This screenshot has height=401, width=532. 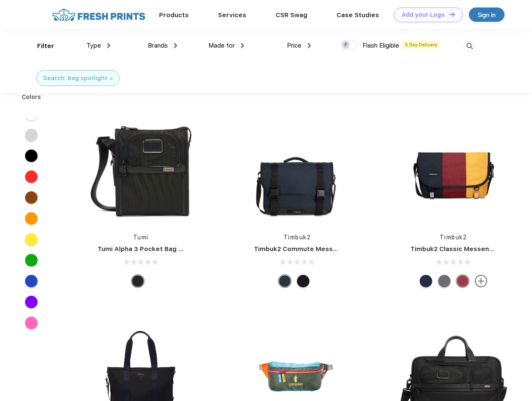 What do you see at coordinates (482, 281) in the screenshot?
I see `img: more.svg` at bounding box center [482, 281].